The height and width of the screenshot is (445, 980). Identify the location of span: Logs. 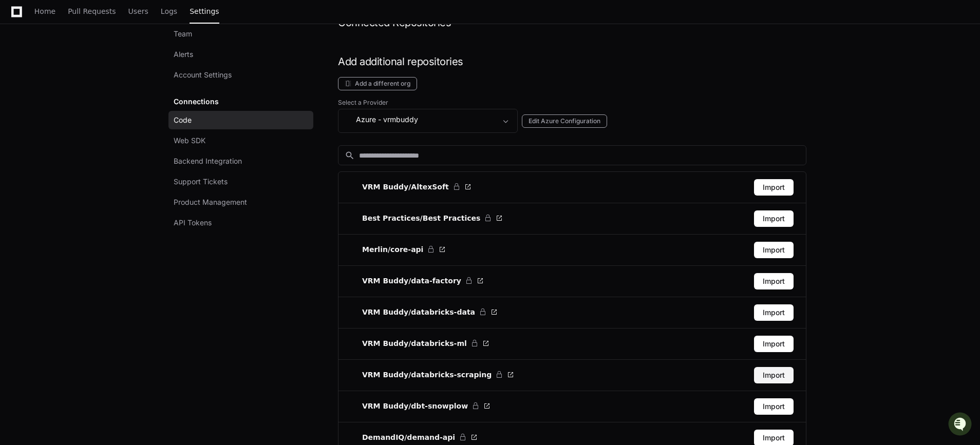
(169, 12).